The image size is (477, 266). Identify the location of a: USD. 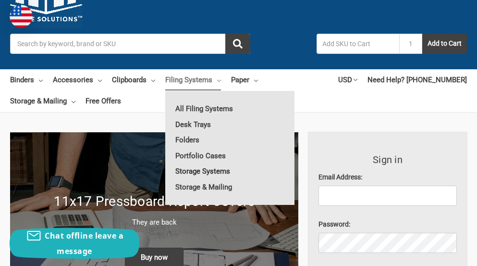
(348, 80).